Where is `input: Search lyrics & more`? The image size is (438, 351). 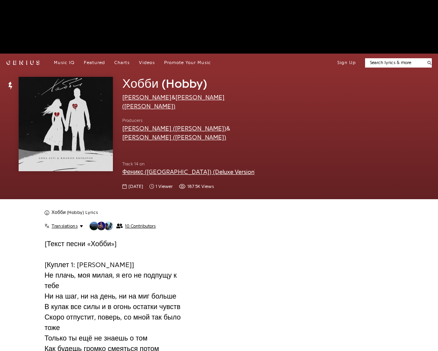 input: Search lyrics & more is located at coordinates (394, 62).